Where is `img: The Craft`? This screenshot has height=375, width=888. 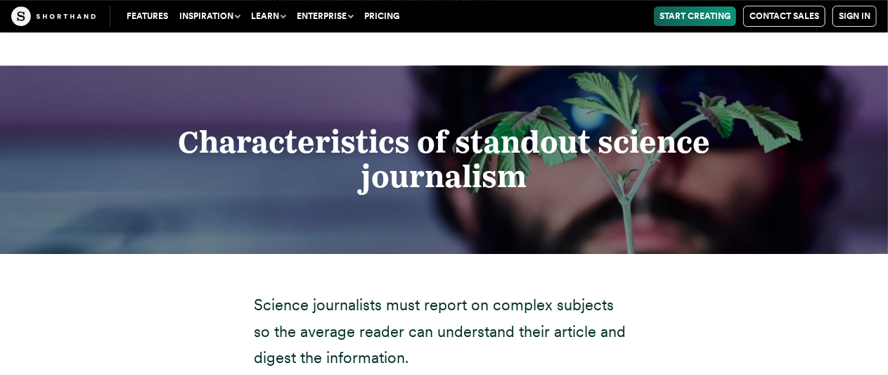
img: The Craft is located at coordinates (53, 16).